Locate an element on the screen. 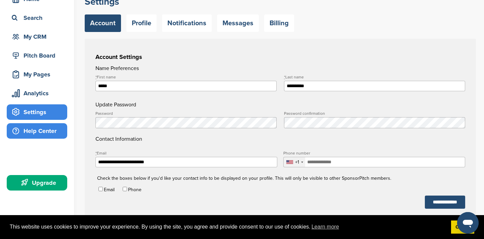 The width and height of the screenshot is (484, 239). h3: Account Settings is located at coordinates (280, 57).